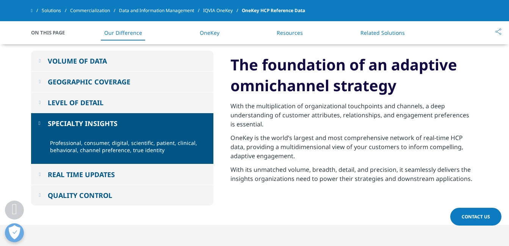 The image size is (509, 246). I want to click on p: Professional, consumer, digital, scientific, patient, clinical, behavioral, channel preference, t..., so click(129, 149).